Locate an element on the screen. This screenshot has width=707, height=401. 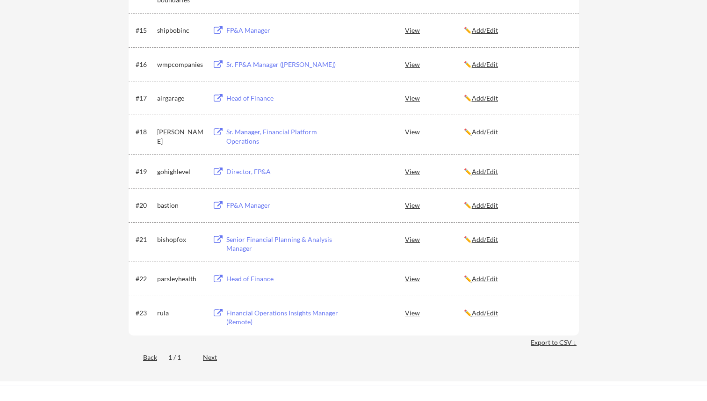
div: wmpcompanies is located at coordinates (180, 65).